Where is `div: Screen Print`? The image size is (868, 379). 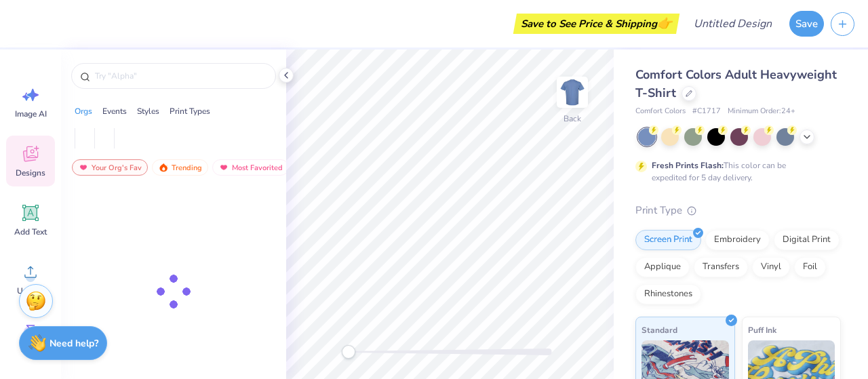
div: Screen Print is located at coordinates (668, 240).